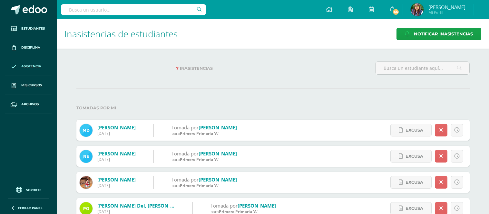 This screenshot has width=489, height=214. What do you see at coordinates (28, 67) in the screenshot?
I see `a: Asistencia` at bounding box center [28, 67].